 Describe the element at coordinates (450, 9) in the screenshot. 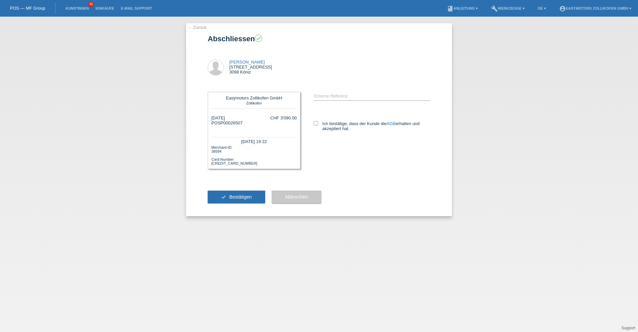

I see `i: book` at that location.